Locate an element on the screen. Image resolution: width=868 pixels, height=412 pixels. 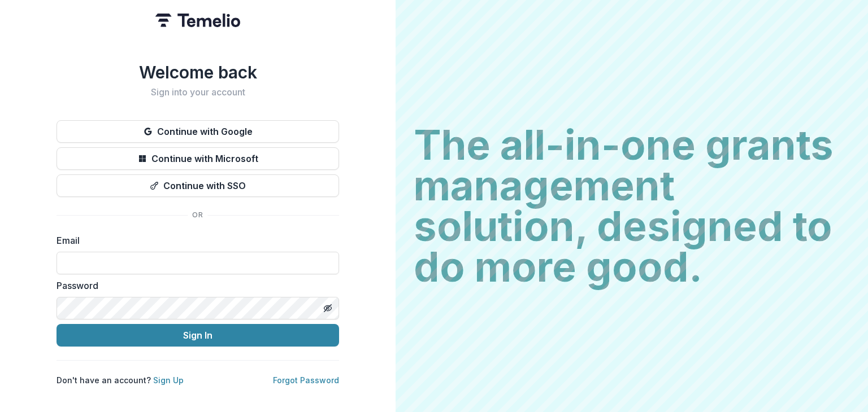
button: Continue with Google is located at coordinates (198, 132).